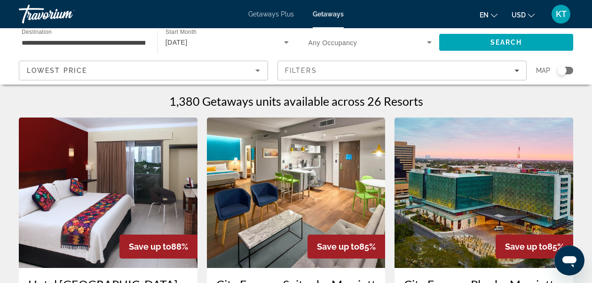  Describe the element at coordinates (66, 14) in the screenshot. I see `a: Travorium` at that location.